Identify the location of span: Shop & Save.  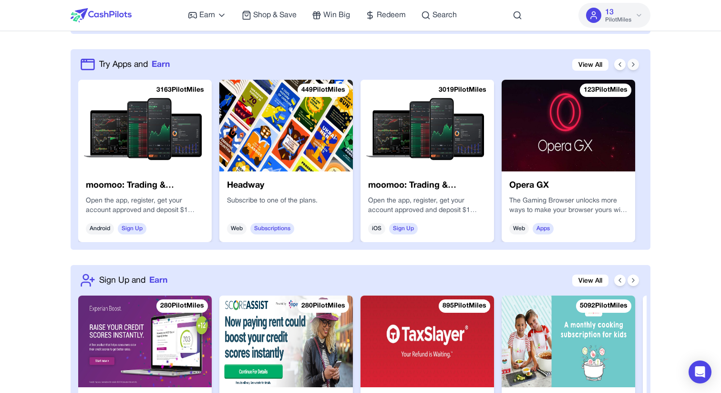
(275, 15).